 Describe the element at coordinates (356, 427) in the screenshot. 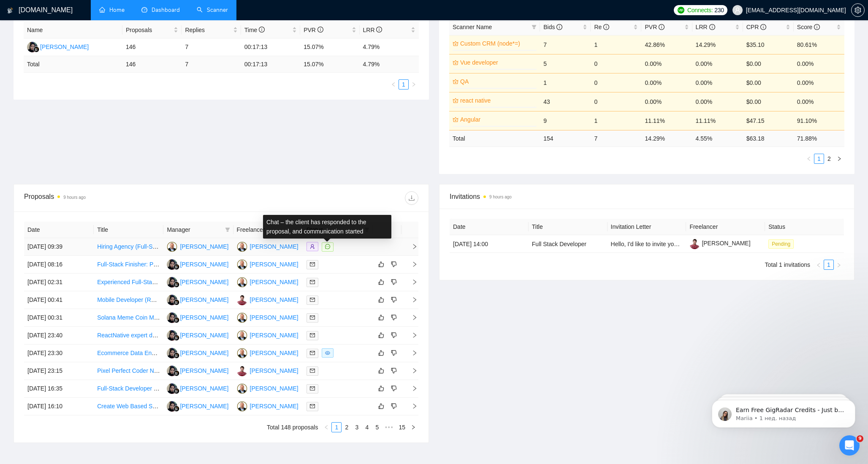

I see `li: 3` at that location.